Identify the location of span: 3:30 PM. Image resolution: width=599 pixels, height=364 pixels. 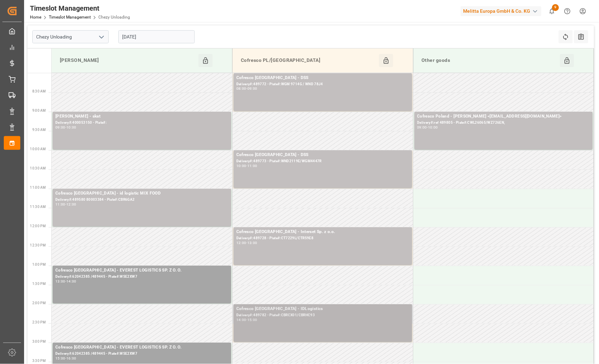
(39, 360).